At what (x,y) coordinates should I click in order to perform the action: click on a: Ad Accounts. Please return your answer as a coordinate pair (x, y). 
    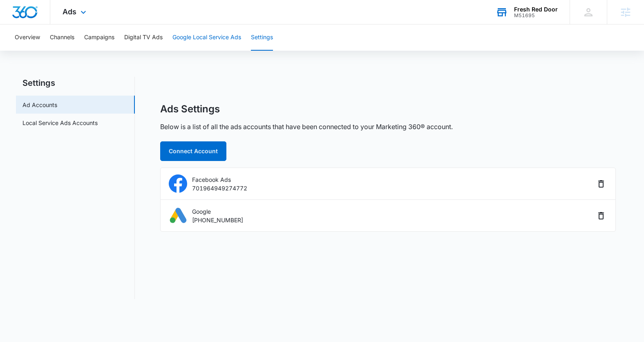
    Looking at the image, I should click on (40, 105).